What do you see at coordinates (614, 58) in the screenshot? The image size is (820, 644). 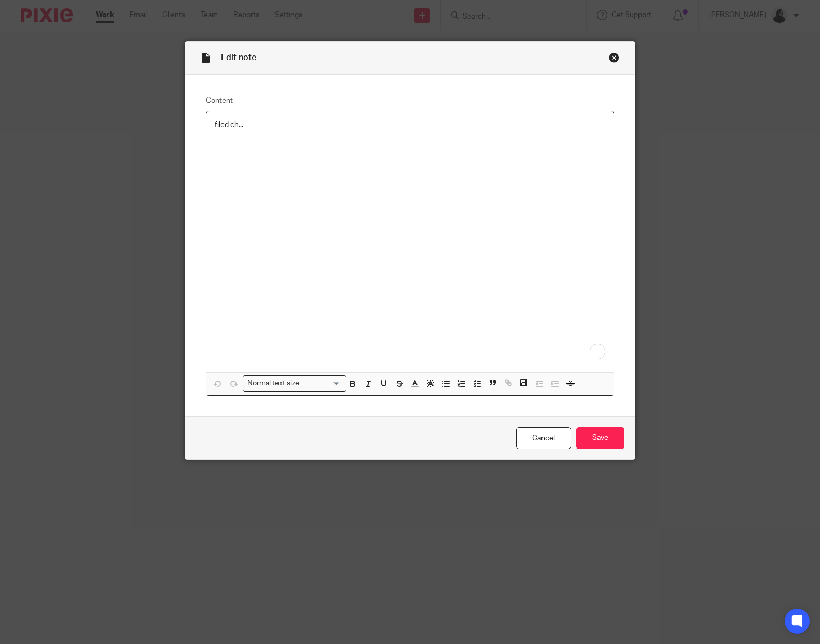 I see `div: Close this dialog window` at bounding box center [614, 58].